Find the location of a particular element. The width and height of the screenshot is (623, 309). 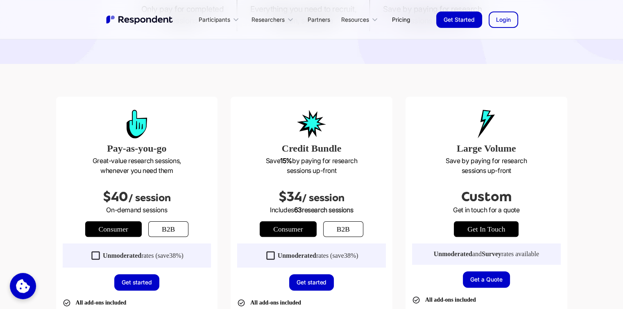

strong: 15% is located at coordinates (286, 161).